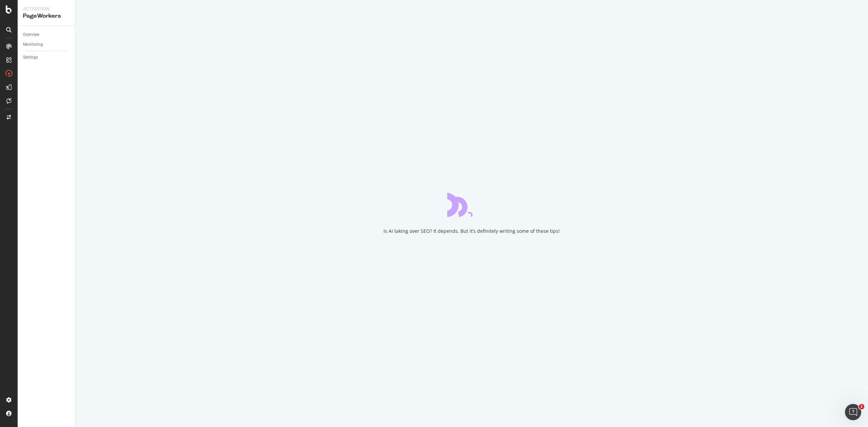 The width and height of the screenshot is (868, 427). I want to click on a: Monitoring, so click(46, 44).